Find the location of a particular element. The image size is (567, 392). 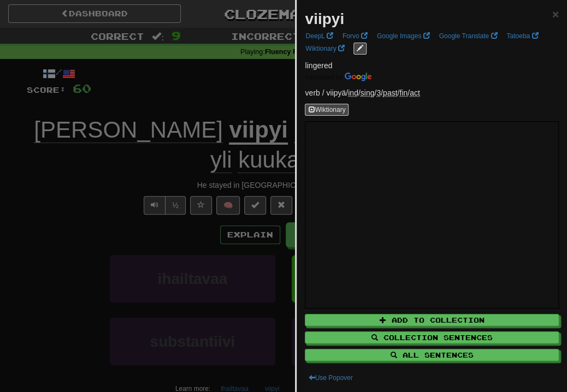

strong: viipyi is located at coordinates (325, 19).